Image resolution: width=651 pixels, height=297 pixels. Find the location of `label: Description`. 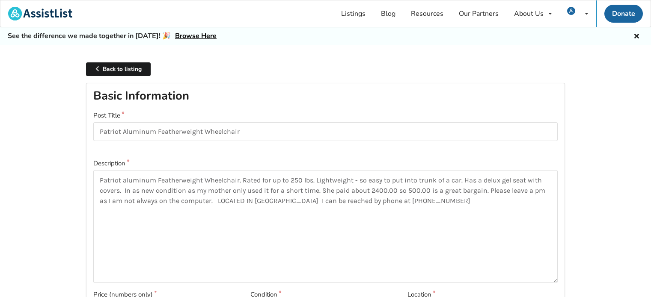

label: Description is located at coordinates (325, 163).